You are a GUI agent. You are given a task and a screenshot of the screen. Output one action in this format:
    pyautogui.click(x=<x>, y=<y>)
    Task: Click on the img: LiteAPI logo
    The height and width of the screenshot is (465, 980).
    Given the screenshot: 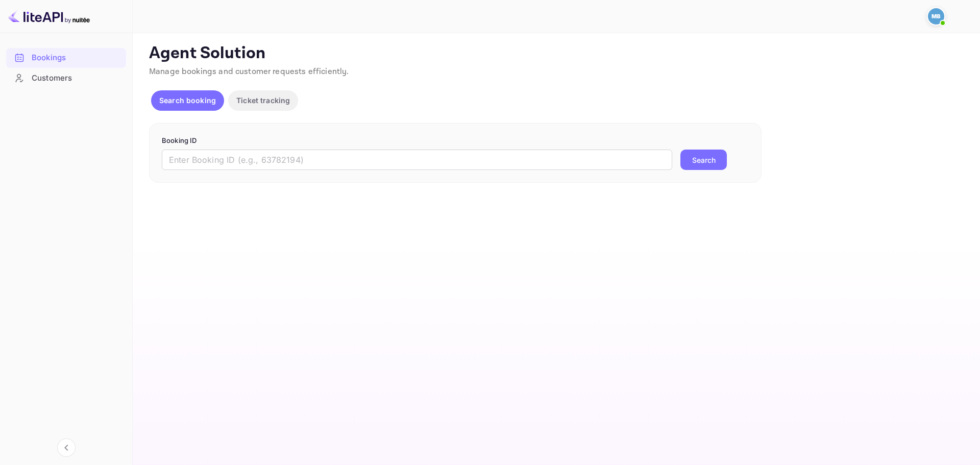 What is the action you would take?
    pyautogui.click(x=49, y=17)
    